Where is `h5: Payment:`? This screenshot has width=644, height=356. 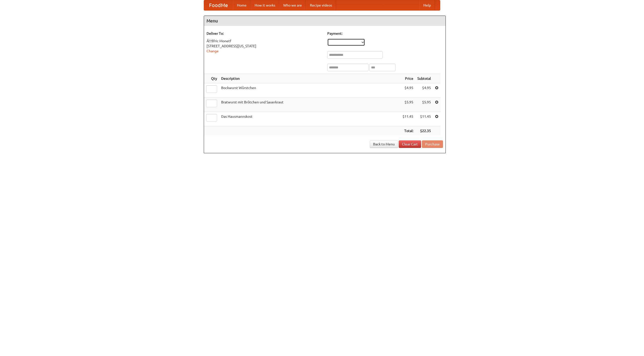
h5: Payment: is located at coordinates (385, 34).